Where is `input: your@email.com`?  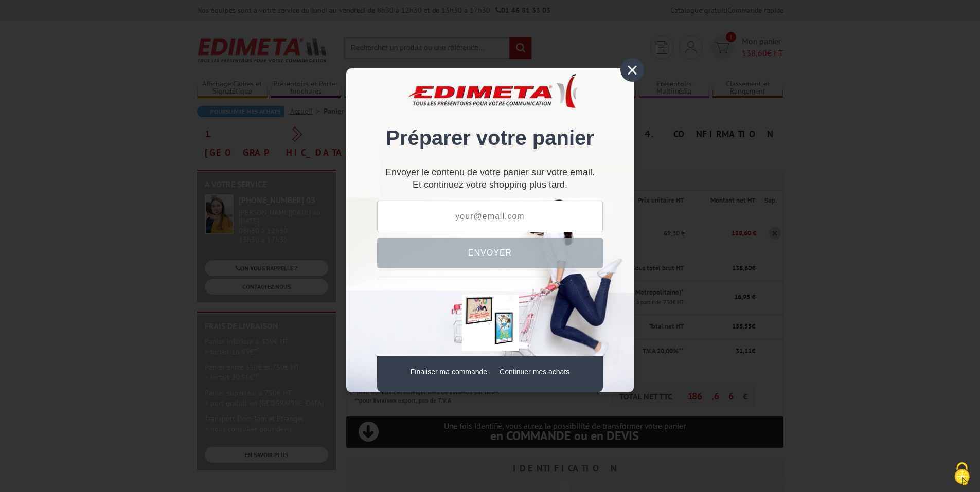 input: your@email.com is located at coordinates (490, 217).